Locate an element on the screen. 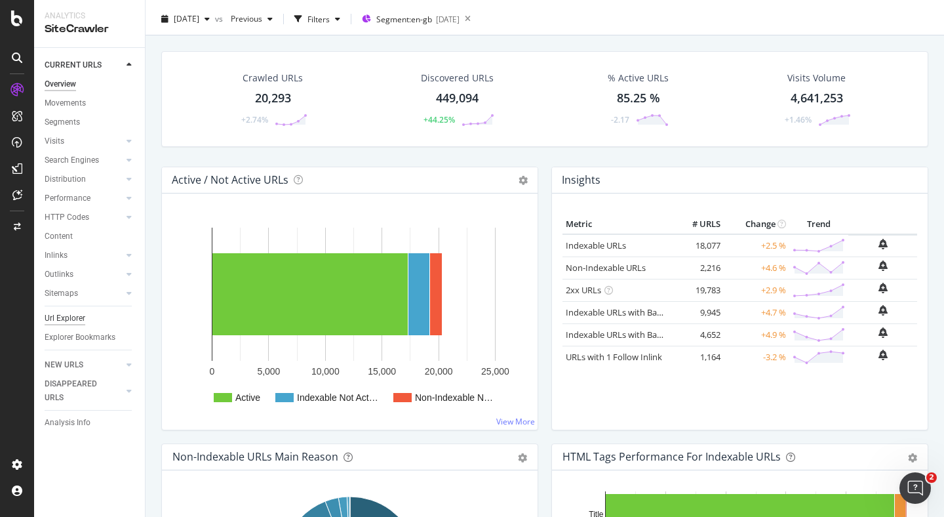  div: Distribution is located at coordinates (65, 179).